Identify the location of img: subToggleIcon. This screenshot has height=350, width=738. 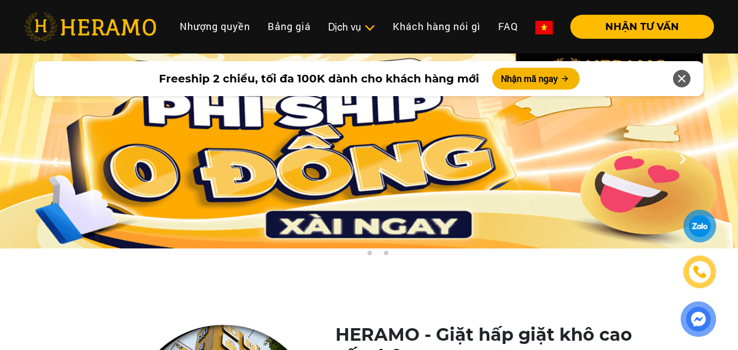
(369, 28).